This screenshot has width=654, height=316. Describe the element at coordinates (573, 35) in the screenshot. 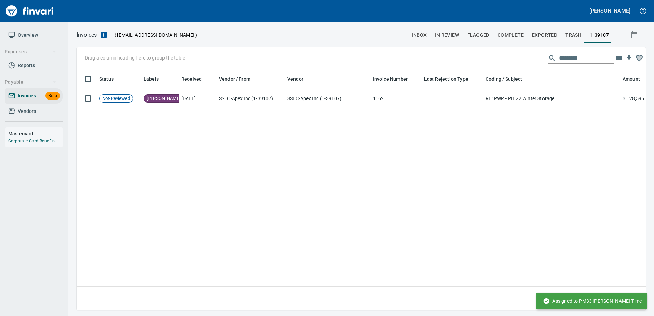

I see `span: trash` at that location.